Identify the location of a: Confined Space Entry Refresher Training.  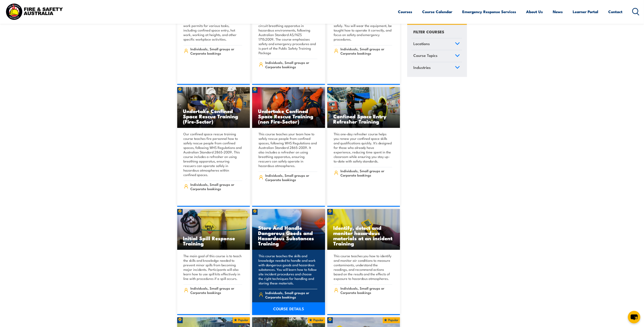
(364, 107).